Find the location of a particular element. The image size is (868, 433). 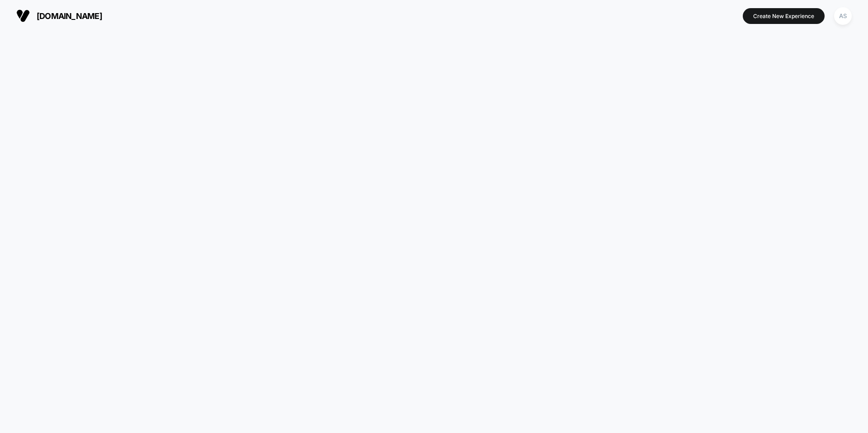

button: Create New Experience is located at coordinates (783, 16).